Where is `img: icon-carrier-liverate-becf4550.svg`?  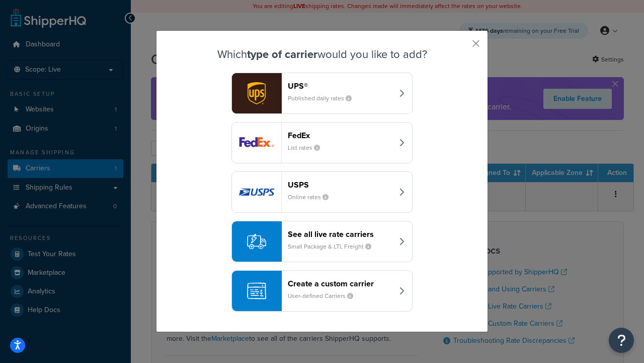
img: icon-carrier-liverate-becf4550.svg is located at coordinates (257, 241).